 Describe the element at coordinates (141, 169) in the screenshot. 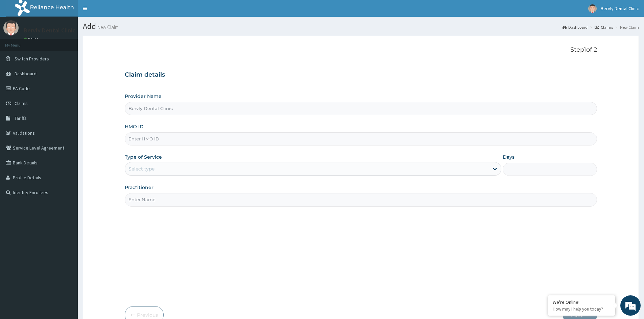

I see `div: Select type` at that location.